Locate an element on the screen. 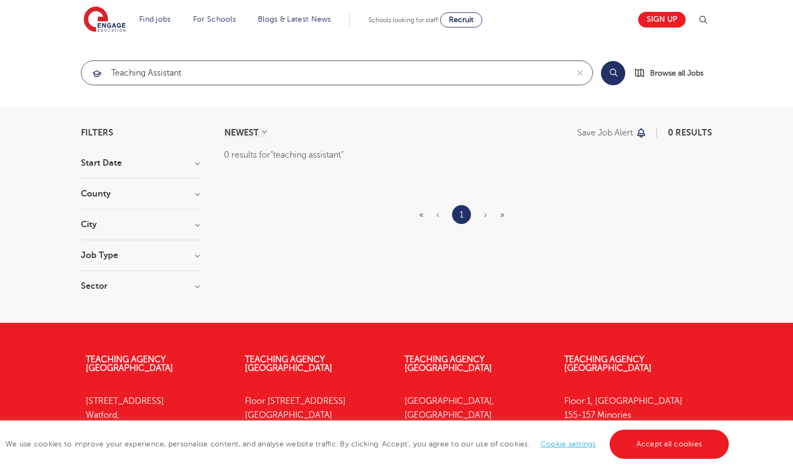 Image resolution: width=793 pixels, height=468 pixels. span: Schools looking for staff is located at coordinates (403, 20).